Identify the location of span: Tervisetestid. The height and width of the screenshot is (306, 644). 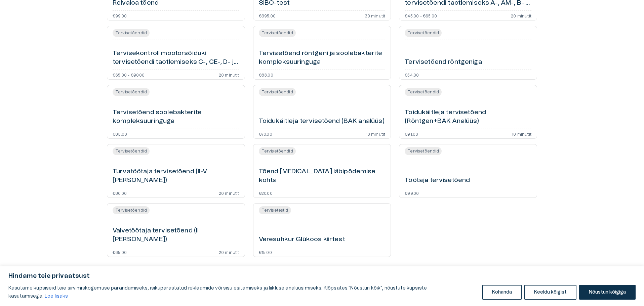
(275, 210).